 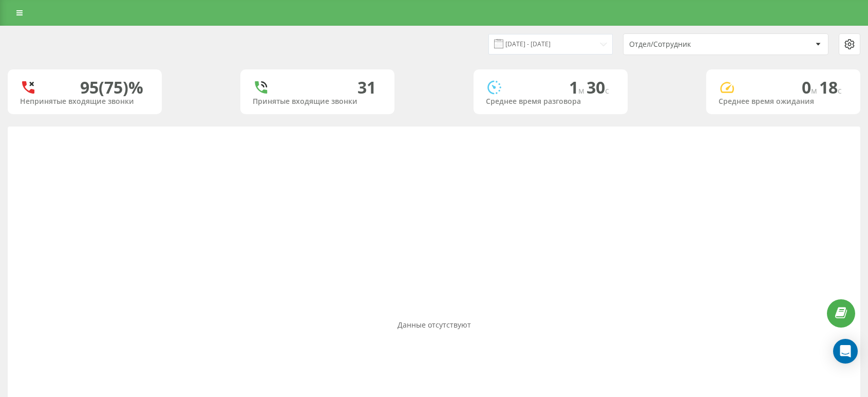 What do you see at coordinates (783, 102) in the screenshot?
I see `div: Среднее время ожидания` at bounding box center [783, 102].